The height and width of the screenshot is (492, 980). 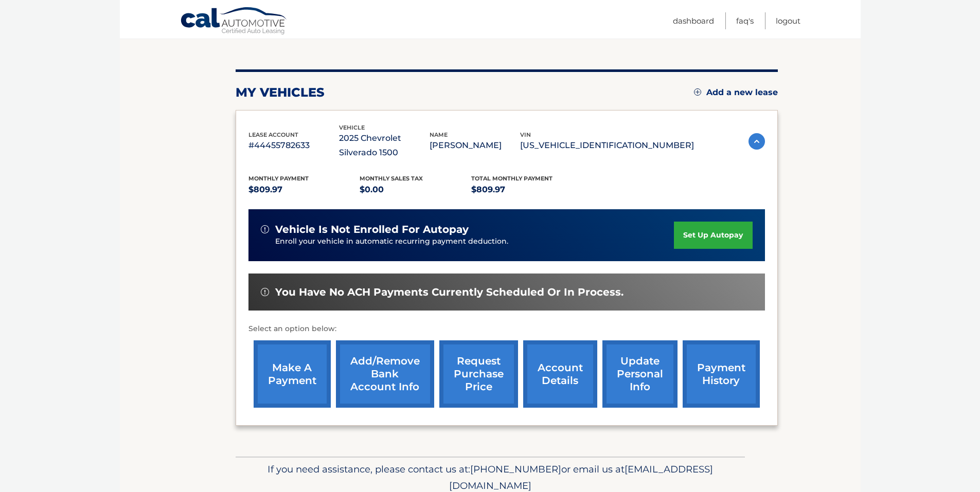 I want to click on a: request purchase price, so click(x=479, y=374).